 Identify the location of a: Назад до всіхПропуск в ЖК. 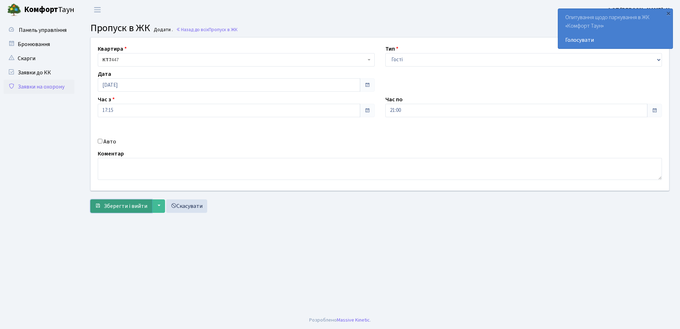
(207, 29).